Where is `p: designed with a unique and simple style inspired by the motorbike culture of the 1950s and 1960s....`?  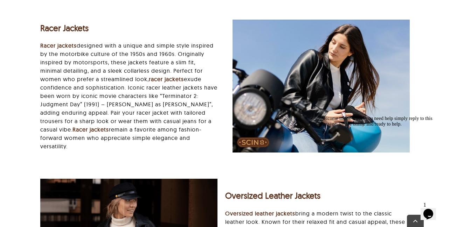
p: designed with a unique and simple style inspired by the motorbike culture of the 1950s and 1960s.... is located at coordinates (129, 96).